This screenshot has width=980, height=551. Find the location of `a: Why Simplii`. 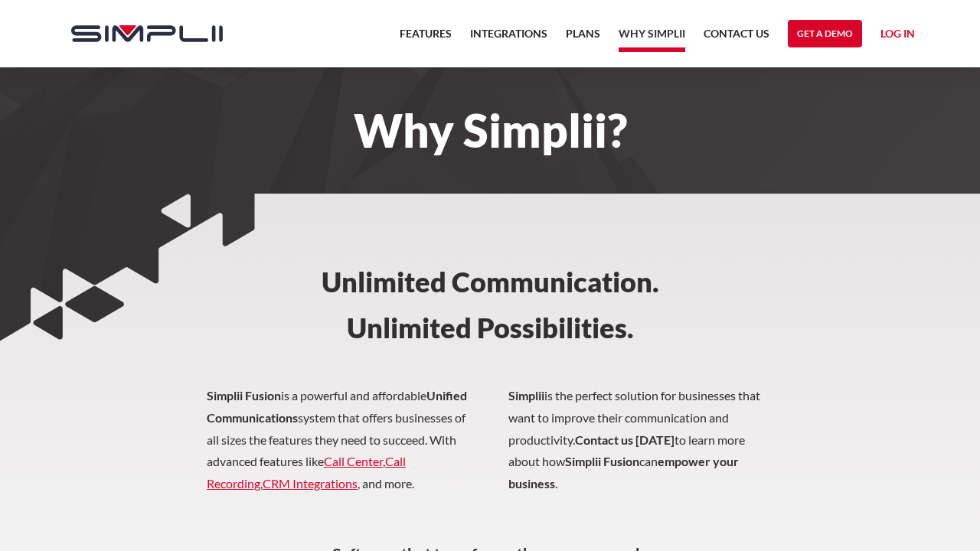

a: Why Simplii is located at coordinates (651, 39).